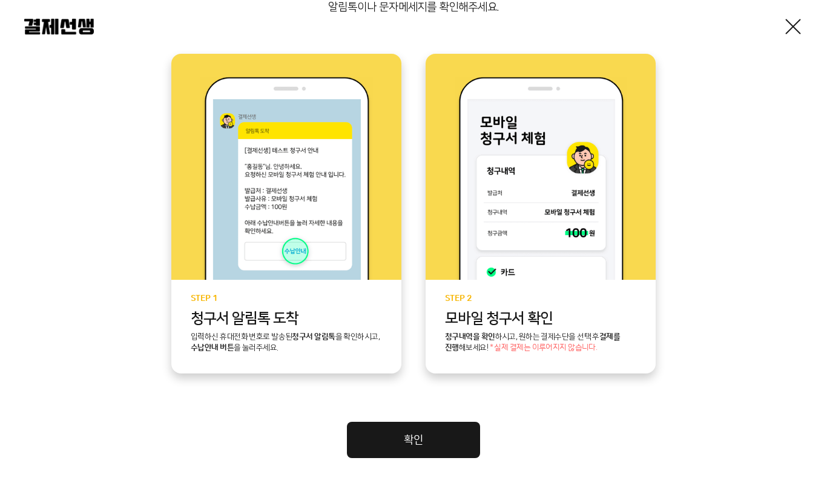 The width and height of the screenshot is (827, 504). Describe the element at coordinates (543, 348) in the screenshot. I see `span: * 실제 결제는 이루어지지 않습니다.` at that location.